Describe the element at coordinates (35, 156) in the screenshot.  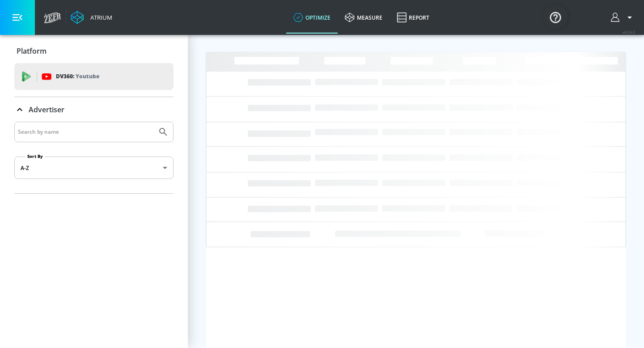
I see `label: Sort By` at that location.